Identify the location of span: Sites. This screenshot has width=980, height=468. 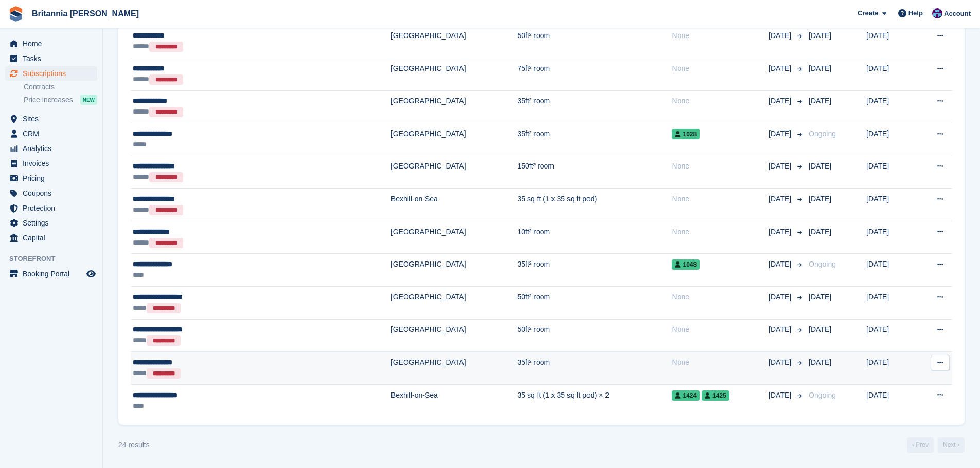
(54, 119).